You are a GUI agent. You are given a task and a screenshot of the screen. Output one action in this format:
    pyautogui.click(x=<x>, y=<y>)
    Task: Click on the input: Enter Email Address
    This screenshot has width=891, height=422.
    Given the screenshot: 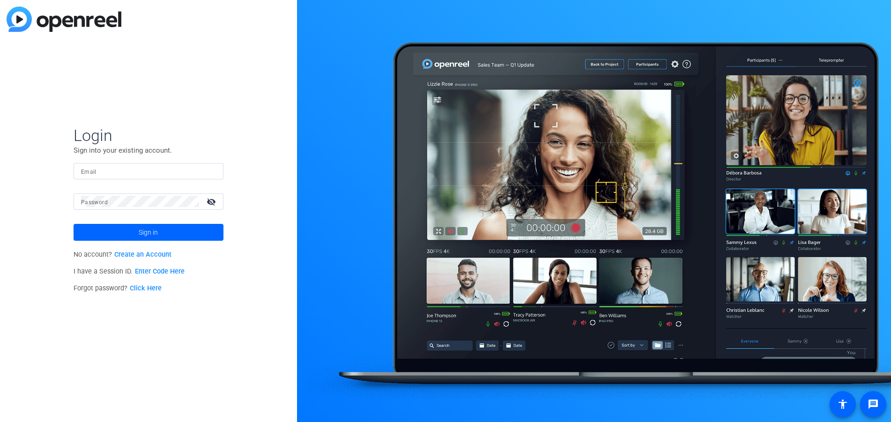 What is the action you would take?
    pyautogui.click(x=149, y=171)
    